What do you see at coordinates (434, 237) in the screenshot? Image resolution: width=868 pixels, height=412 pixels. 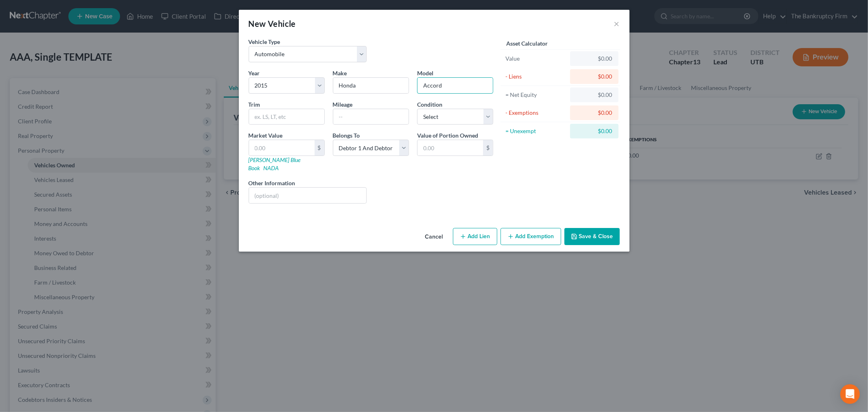 I see `button: Cancel` at bounding box center [434, 237].